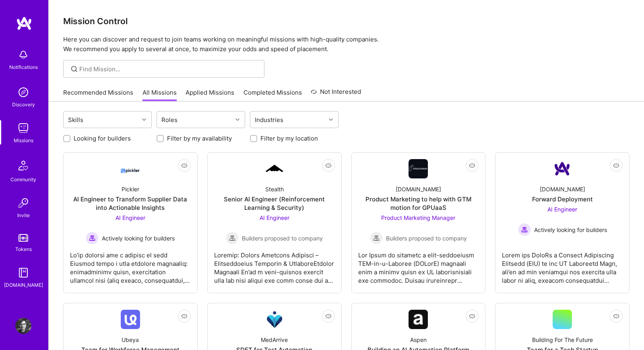 This screenshot has width=644, height=350. What do you see at coordinates (74, 69) in the screenshot?
I see `i: icon SearchGrey` at bounding box center [74, 69].